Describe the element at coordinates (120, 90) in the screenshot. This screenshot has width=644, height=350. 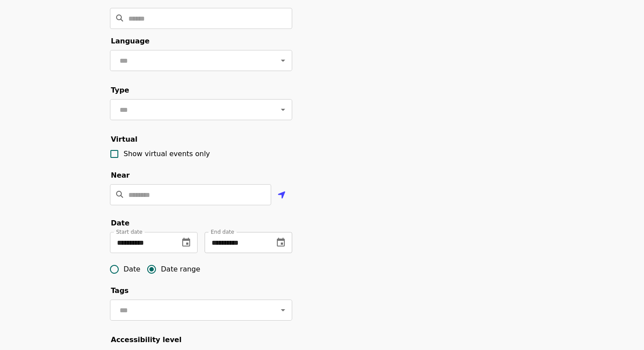
I see `span: Type` at that location.